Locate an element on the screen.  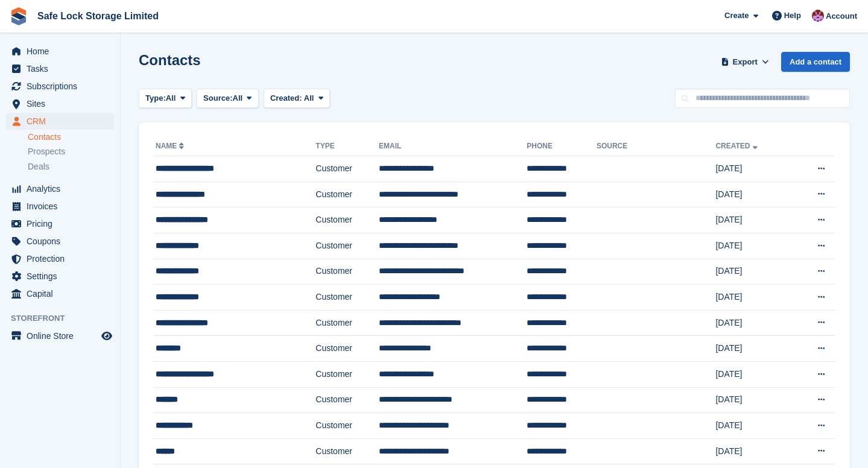
span: Coupons is located at coordinates (63, 241).